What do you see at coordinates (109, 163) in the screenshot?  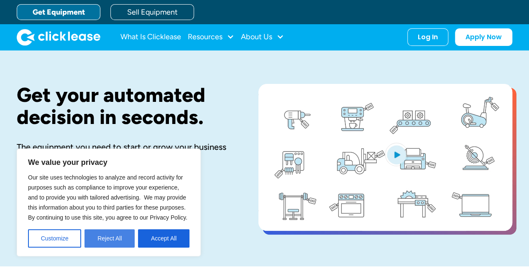 I see `p: We value your privacy` at bounding box center [109, 163].